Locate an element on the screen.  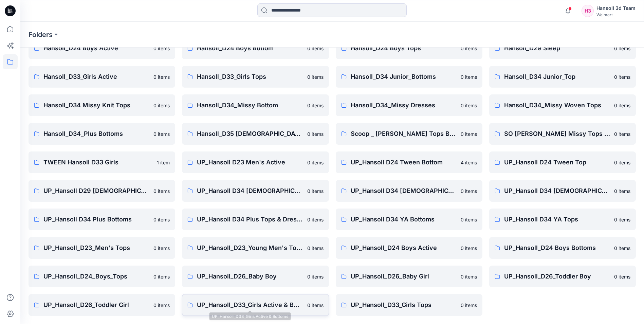
p: UP_Hansoll_D26_Baby Boy is located at coordinates (250, 276).